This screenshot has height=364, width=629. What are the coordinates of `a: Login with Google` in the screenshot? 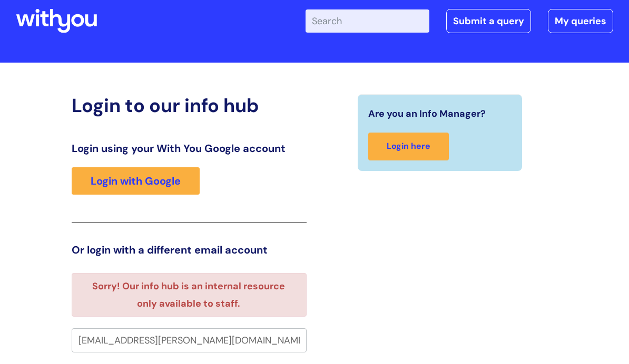 It's located at (135, 182).